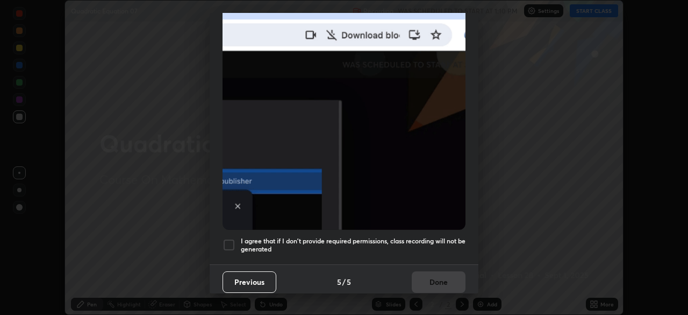 The height and width of the screenshot is (315, 688). Describe the element at coordinates (250, 282) in the screenshot. I see `button: Previous` at that location.